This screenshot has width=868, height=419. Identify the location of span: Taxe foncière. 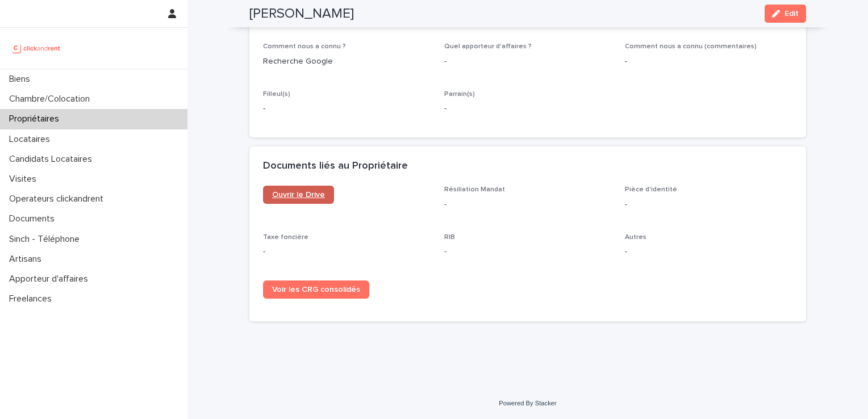
(286, 237).